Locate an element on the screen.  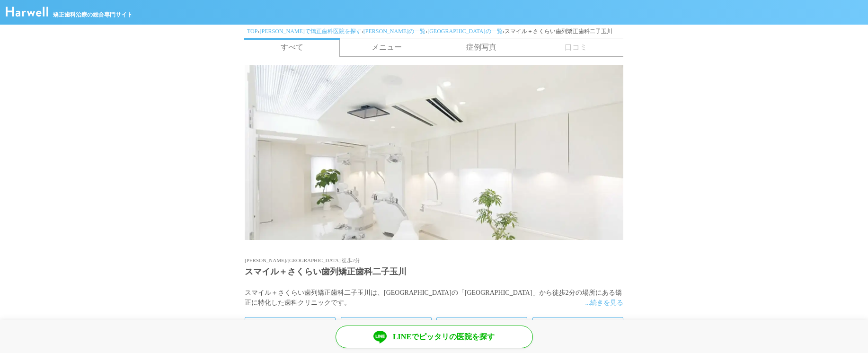
span: ...続きを見る is located at coordinates (604, 302).